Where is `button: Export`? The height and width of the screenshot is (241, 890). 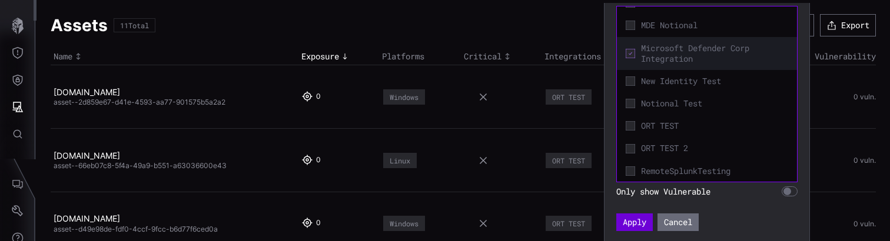 button: Export is located at coordinates (848, 25).